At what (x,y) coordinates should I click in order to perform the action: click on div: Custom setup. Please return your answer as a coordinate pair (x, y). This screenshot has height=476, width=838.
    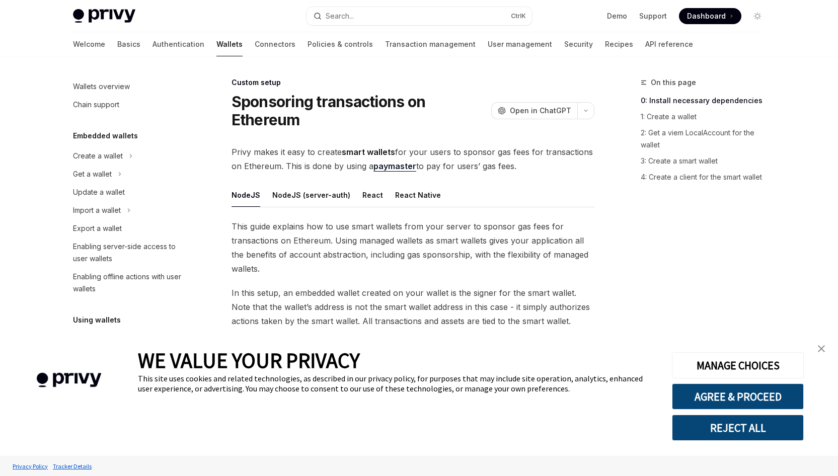
    Looking at the image, I should click on (413, 83).